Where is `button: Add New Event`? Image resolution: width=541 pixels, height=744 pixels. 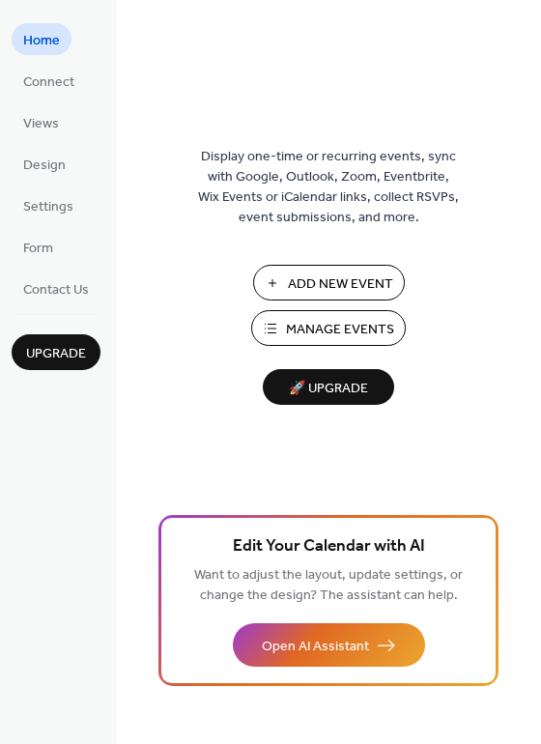 button: Add New Event is located at coordinates (328, 282).